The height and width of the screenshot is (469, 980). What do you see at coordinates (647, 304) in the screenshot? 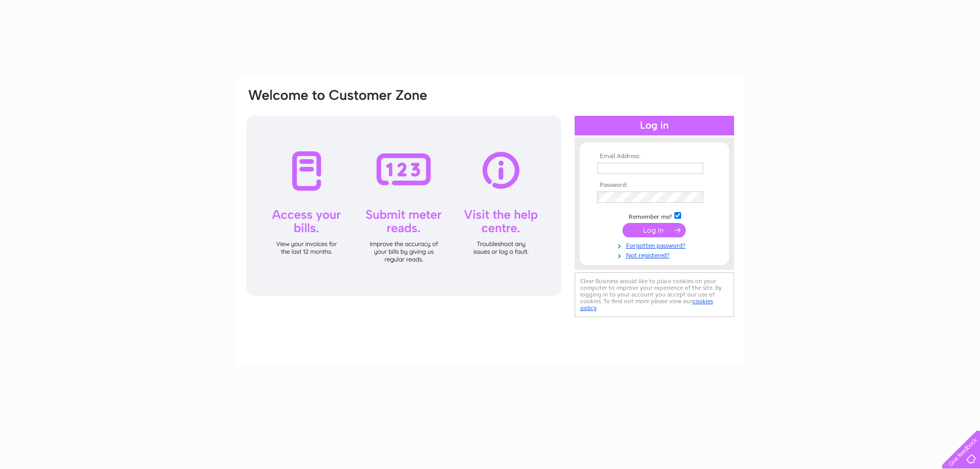
I see `a: cookies policy` at bounding box center [647, 304].